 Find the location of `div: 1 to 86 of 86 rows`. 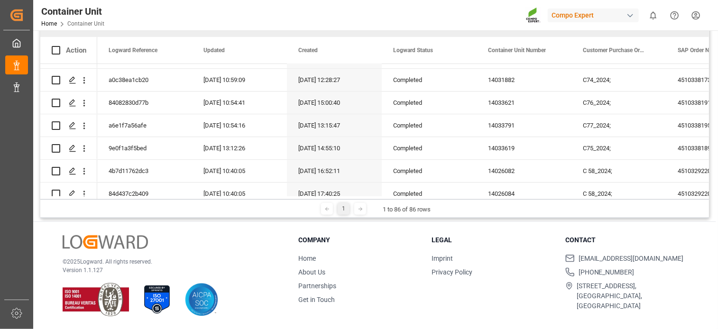

div: 1 to 86 of 86 rows is located at coordinates (407, 210).